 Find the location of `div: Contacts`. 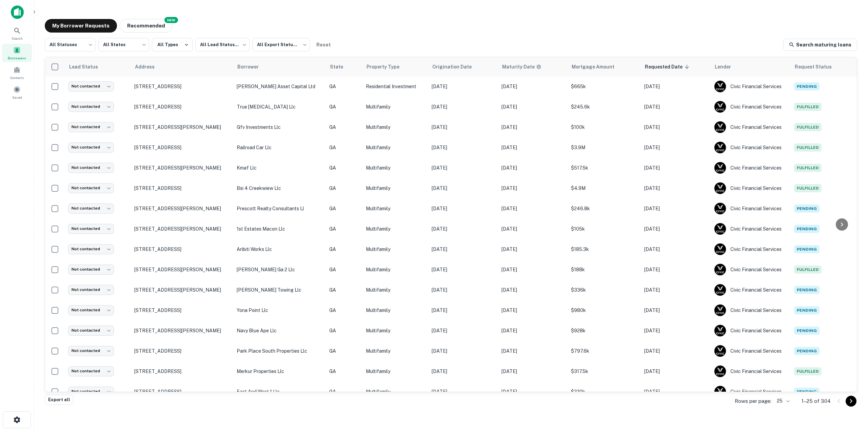

div: Contacts is located at coordinates (17, 72).